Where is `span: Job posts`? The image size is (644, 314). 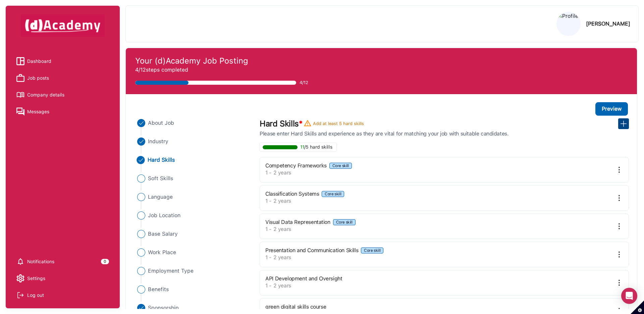
span: Job posts is located at coordinates (38, 78).